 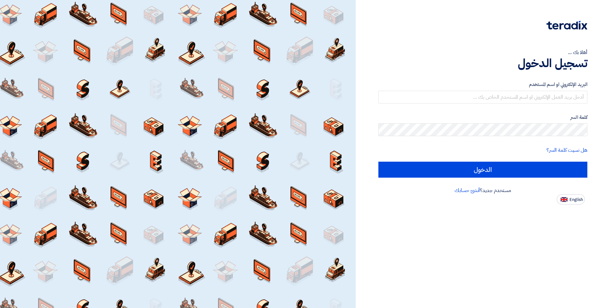 What do you see at coordinates (567, 150) in the screenshot?
I see `a: هل نسيت كلمة السر؟` at bounding box center [567, 150].